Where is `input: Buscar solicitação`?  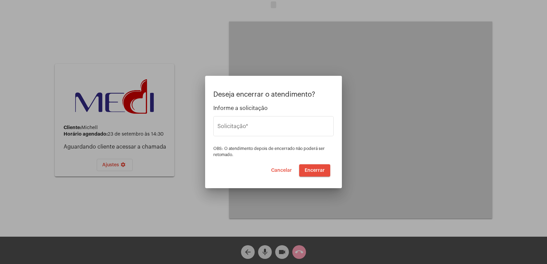
input: Buscar solicitação is located at coordinates (273, 128).